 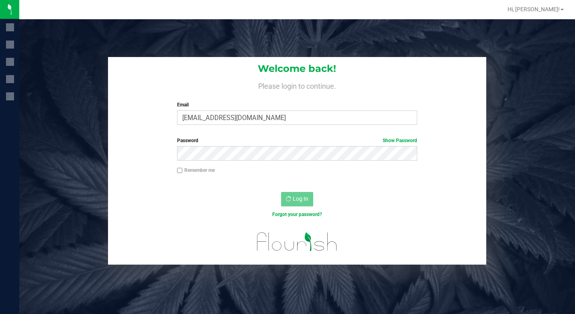 I want to click on h4: Please login to continue., so click(x=297, y=85).